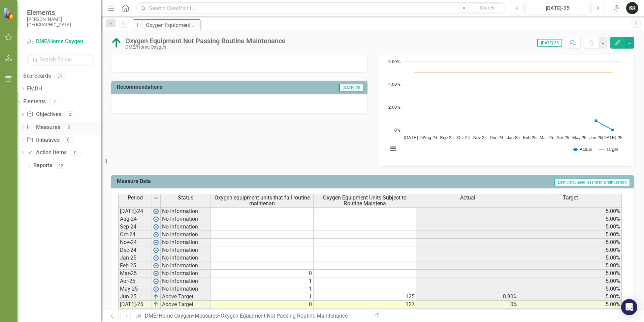 Image resolution: width=644 pixels, height=322 pixels. What do you see at coordinates (321, 8) in the screenshot?
I see `input: Search ClearPoint...` at bounding box center [321, 8].